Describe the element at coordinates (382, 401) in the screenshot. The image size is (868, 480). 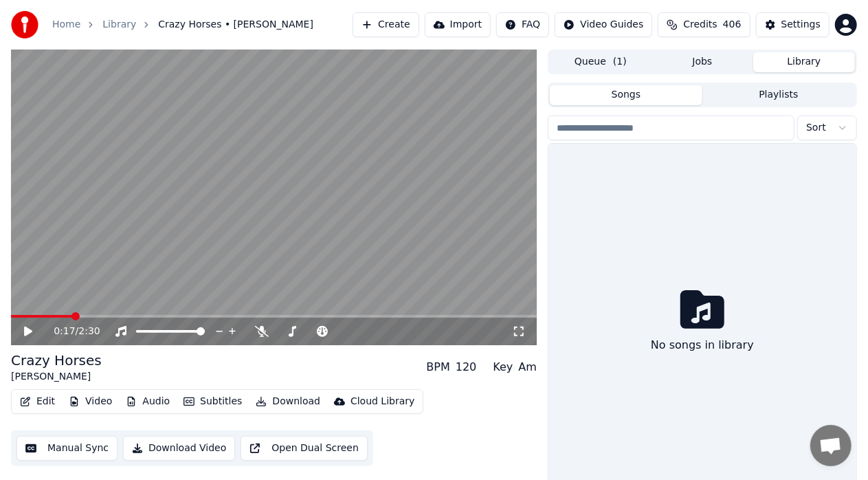
I see `div: Cloud Library` at that location.